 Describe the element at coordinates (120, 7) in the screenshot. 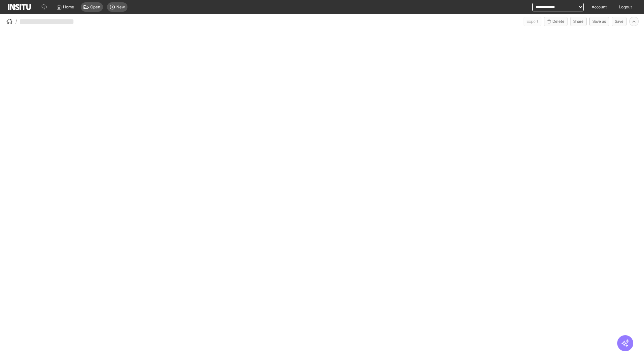

I see `span: New` at that location.